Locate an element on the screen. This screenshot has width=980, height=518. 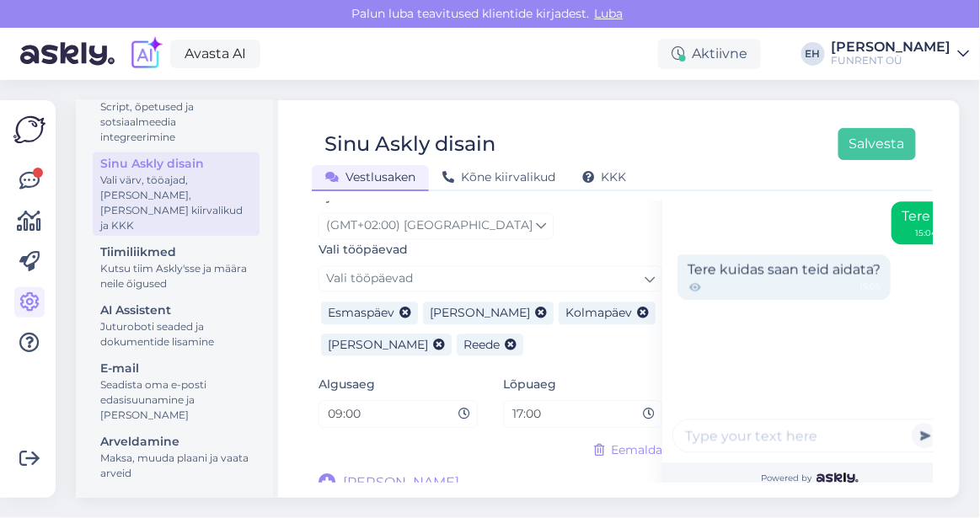
span: 15:05 is located at coordinates (870, 287).